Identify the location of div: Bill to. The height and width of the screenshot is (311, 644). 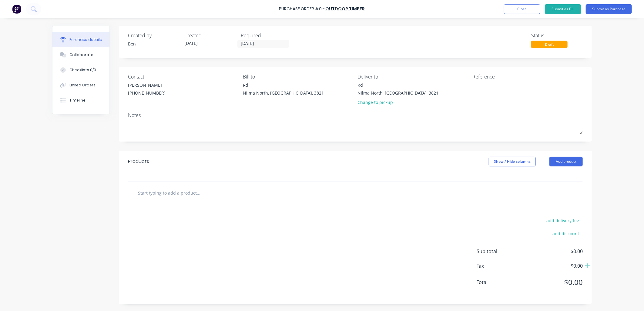
(298, 77).